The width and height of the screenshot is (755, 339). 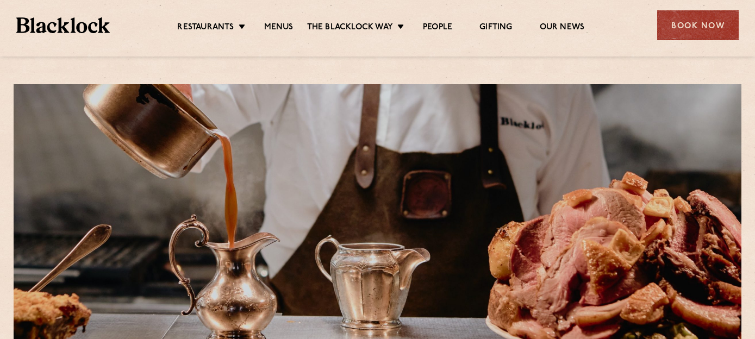 I want to click on a: People, so click(x=437, y=28).